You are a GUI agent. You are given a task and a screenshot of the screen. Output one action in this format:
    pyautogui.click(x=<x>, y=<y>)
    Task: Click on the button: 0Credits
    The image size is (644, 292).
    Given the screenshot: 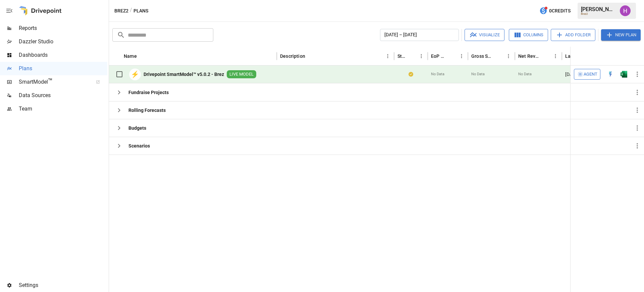 What is the action you would take?
    pyautogui.click(x=554, y=11)
    